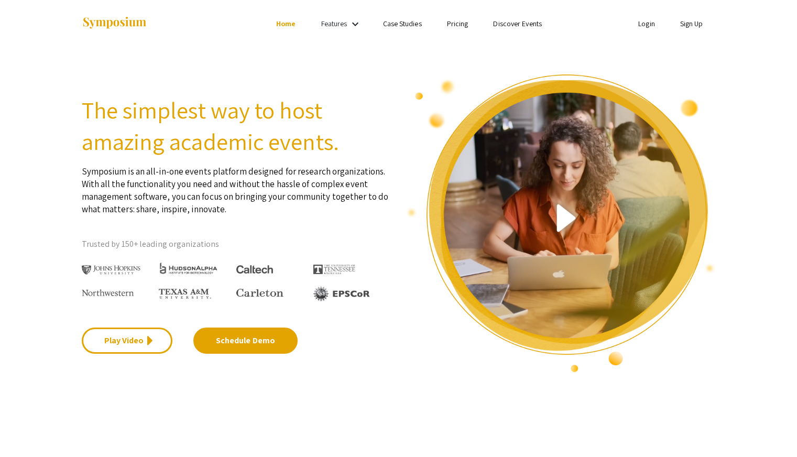  What do you see at coordinates (285, 24) in the screenshot?
I see `a: Home` at bounding box center [285, 24].